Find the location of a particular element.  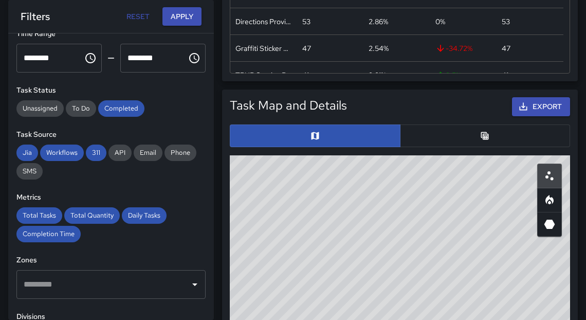

div: SMS is located at coordinates (29, 171).